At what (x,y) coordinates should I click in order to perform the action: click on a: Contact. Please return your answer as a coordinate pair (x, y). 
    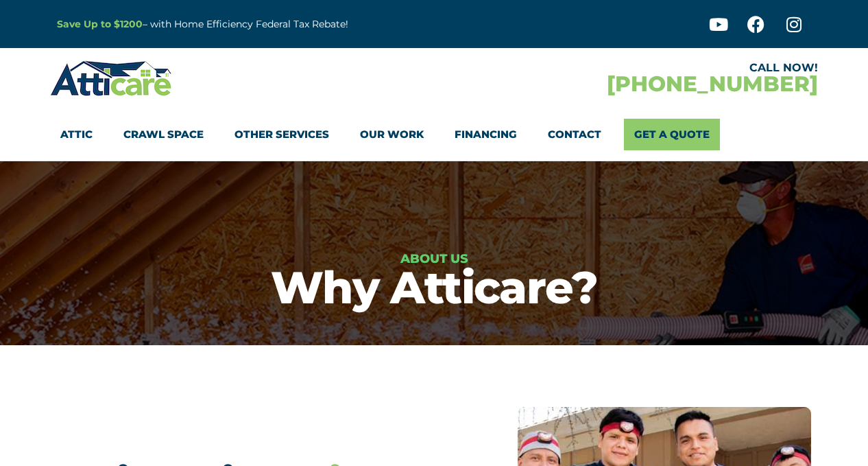
    Looking at the image, I should click on (575, 135).